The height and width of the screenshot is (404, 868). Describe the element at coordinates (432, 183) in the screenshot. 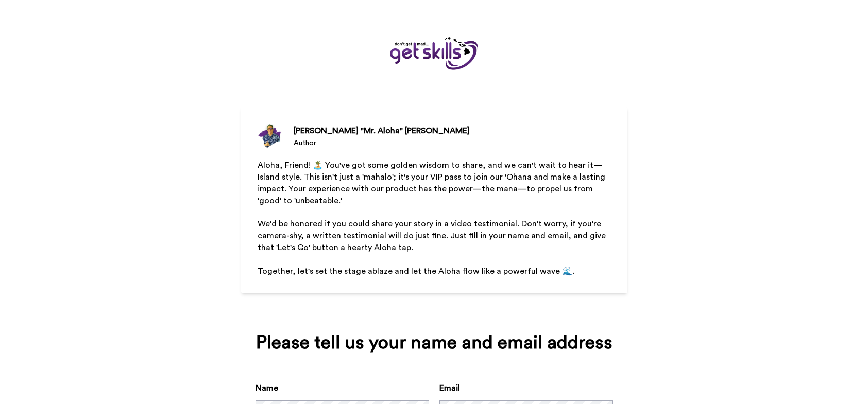

I see `span: Aloha, Friend! 🏝️ You've got some golden wisdom to share, and we can't wait to hear it—Island sty...` at that location.